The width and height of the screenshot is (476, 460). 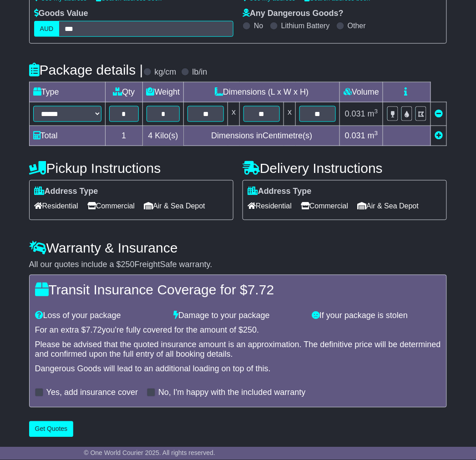 I want to click on div: For an extra $ you're fully covered for the amount of $ ., so click(x=238, y=330).